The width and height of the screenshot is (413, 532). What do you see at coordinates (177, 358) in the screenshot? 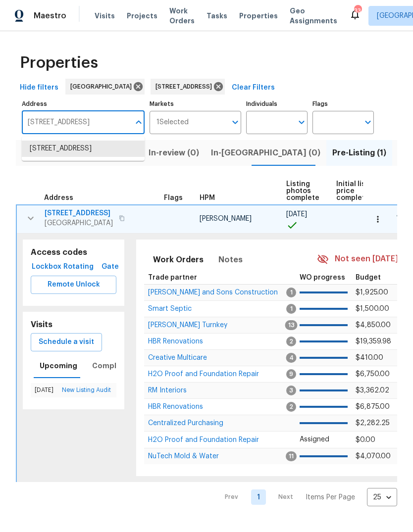
I see `span: Creative Multicare` at bounding box center [177, 358].